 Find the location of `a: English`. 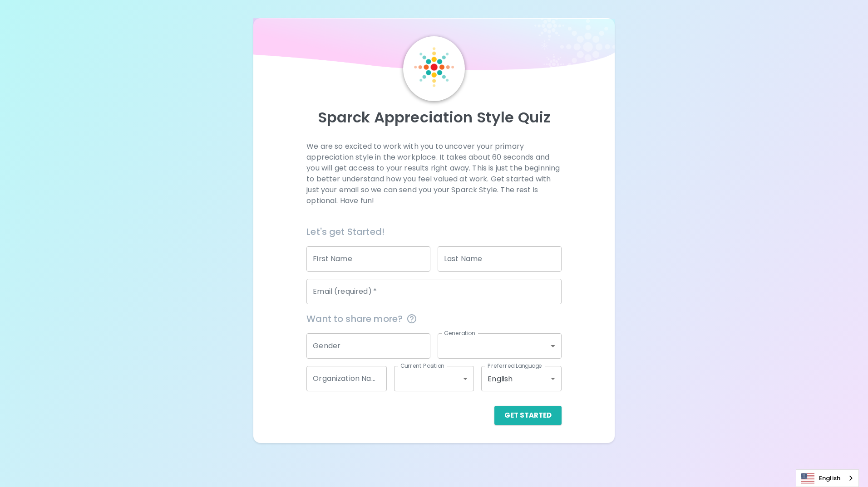

a: English is located at coordinates (827, 478).